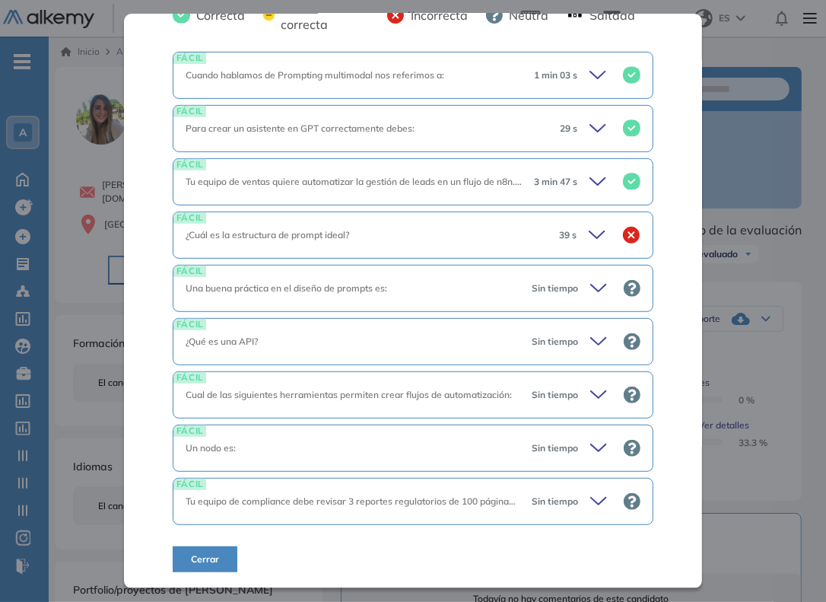 The width and height of the screenshot is (826, 602). Describe the element at coordinates (267, 234) in the screenshot. I see `span: ¿Cuál es la estructura de prompt ideal?` at that location.